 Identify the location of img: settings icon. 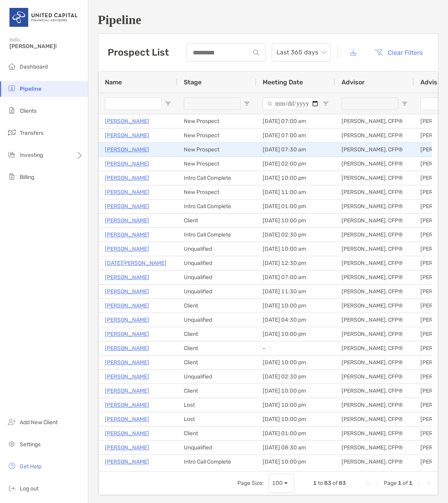
(12, 444).